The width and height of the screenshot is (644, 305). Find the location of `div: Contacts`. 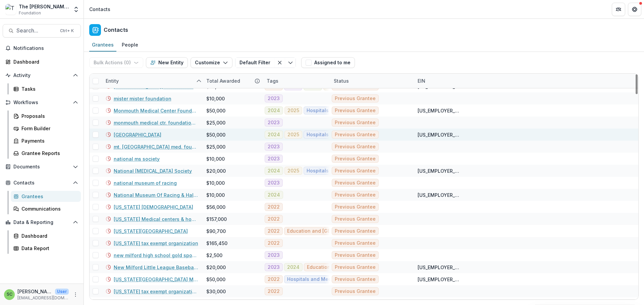

div: Contacts is located at coordinates (100, 9).